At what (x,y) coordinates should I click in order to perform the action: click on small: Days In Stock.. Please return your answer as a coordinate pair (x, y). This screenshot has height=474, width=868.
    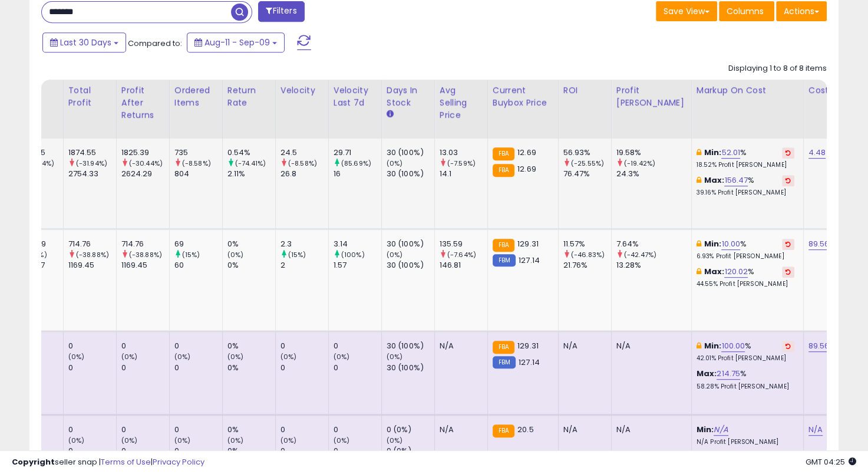
    Looking at the image, I should click on (390, 115).